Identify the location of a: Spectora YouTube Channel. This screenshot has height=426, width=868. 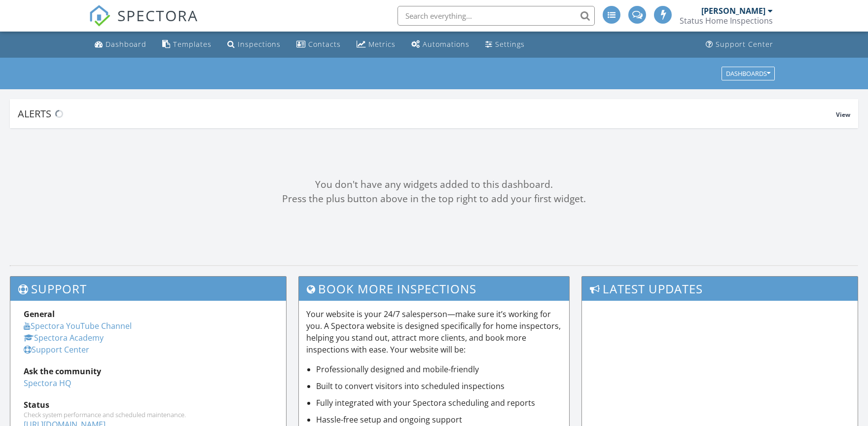
(77, 326).